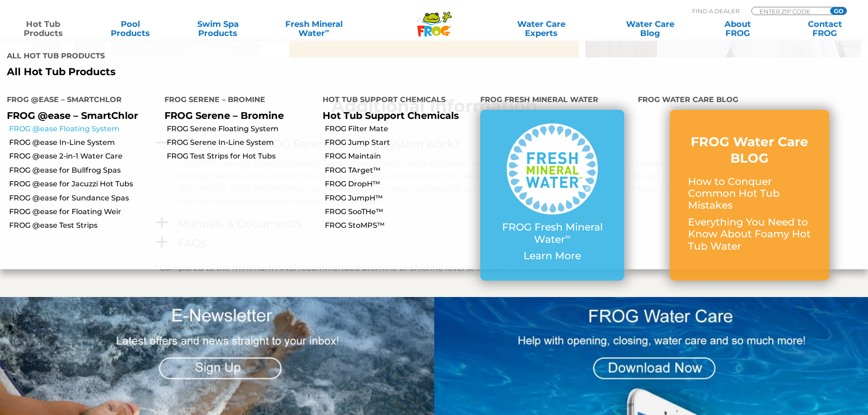 The image size is (868, 415). I want to click on p: FROG Fresh Mineral Water, so click(553, 233).